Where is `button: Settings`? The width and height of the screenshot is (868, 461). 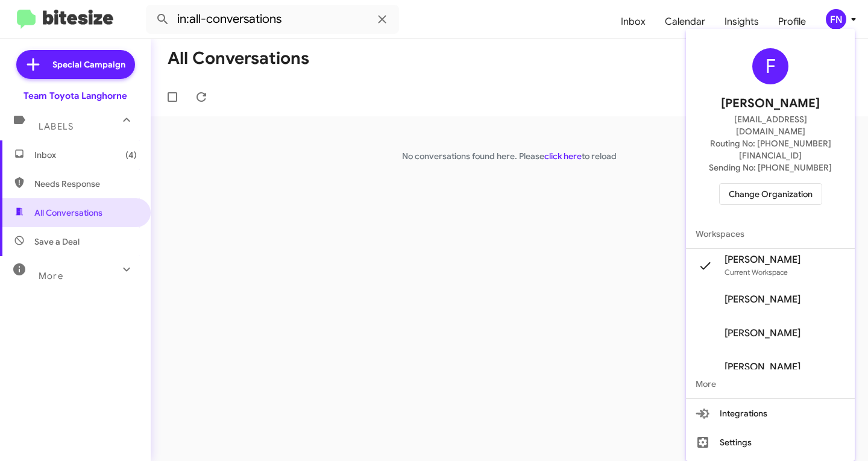 button: Settings is located at coordinates (770, 442).